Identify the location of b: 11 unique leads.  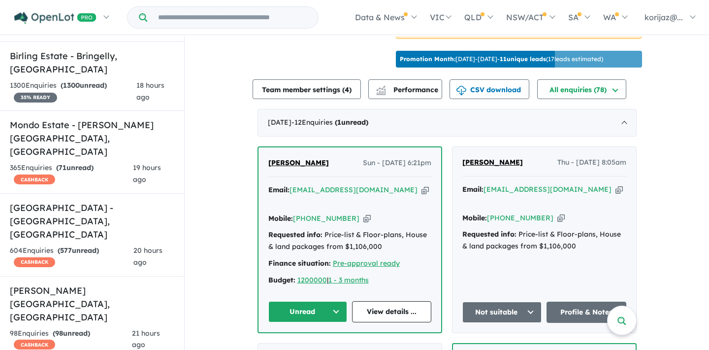
(523, 59).